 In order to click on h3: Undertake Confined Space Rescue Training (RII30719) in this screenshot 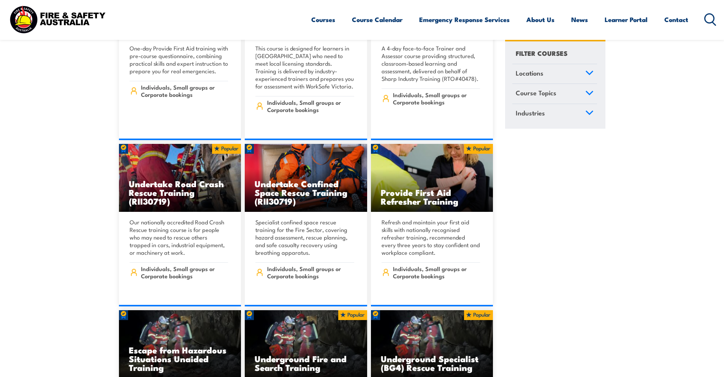, I will do `click(306, 192)`.